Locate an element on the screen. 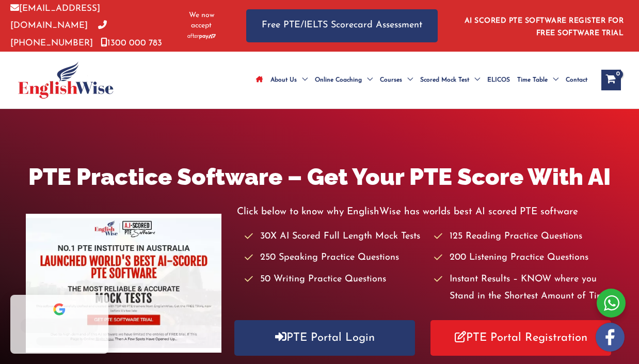 Image resolution: width=639 pixels, height=364 pixels. p: Click below to know why EnglishWise has worlds best AI scored PTE software is located at coordinates (425, 212).